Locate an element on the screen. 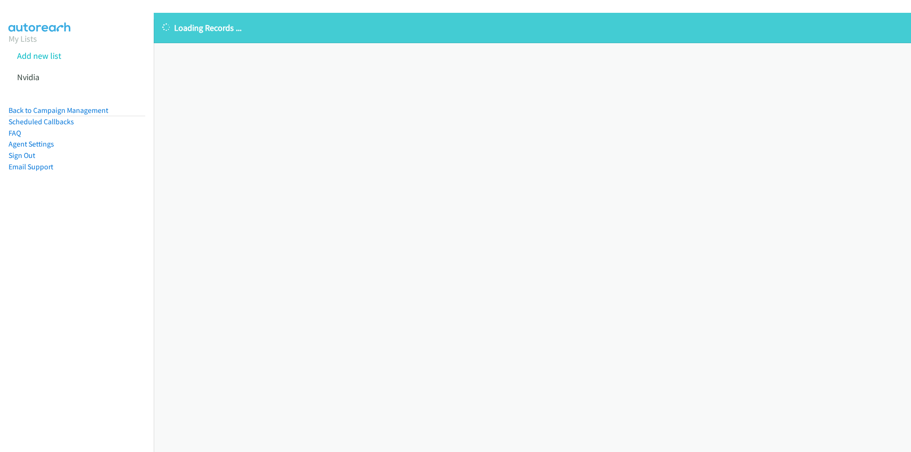  a: My Lists is located at coordinates (23, 38).